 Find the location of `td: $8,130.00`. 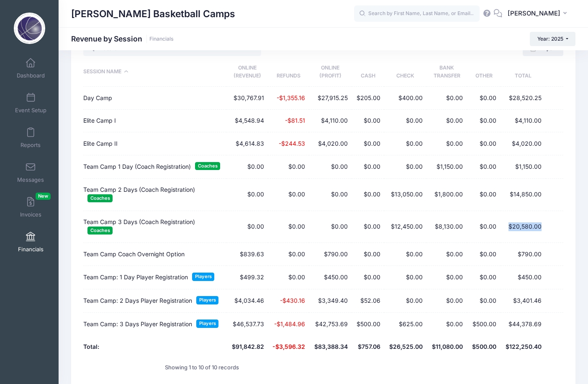

td: $8,130.00 is located at coordinates (447, 227).